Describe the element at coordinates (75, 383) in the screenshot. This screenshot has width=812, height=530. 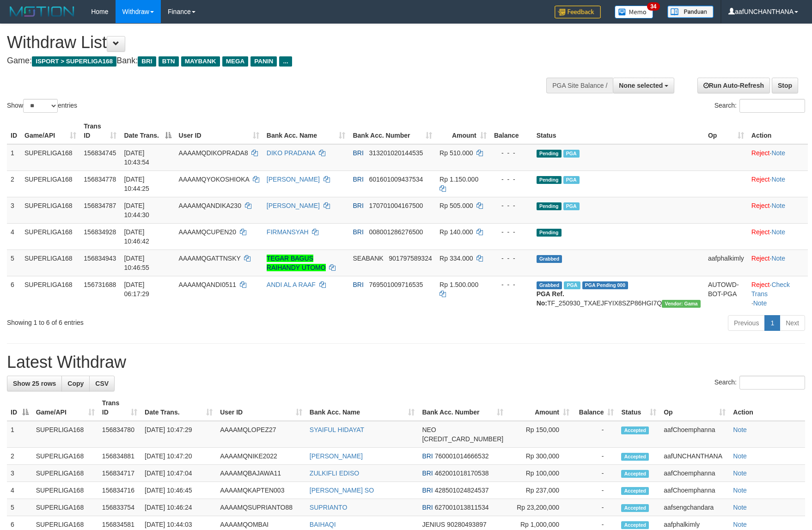
I see `a: Copy` at that location.